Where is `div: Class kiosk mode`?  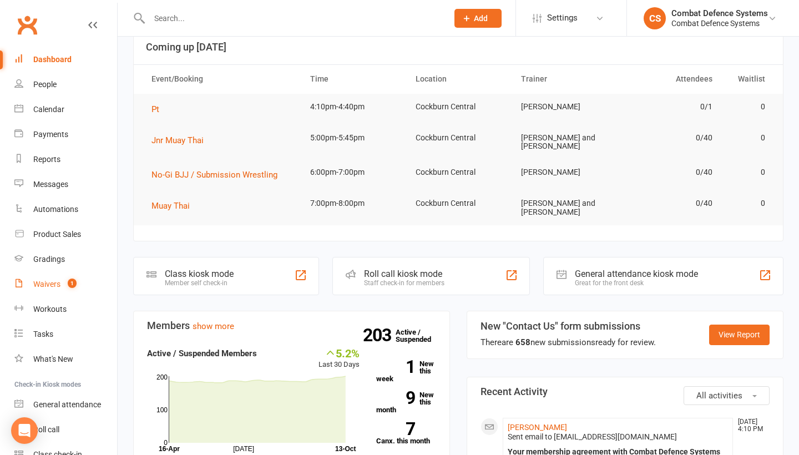 div: Class kiosk mode is located at coordinates (199, 273).